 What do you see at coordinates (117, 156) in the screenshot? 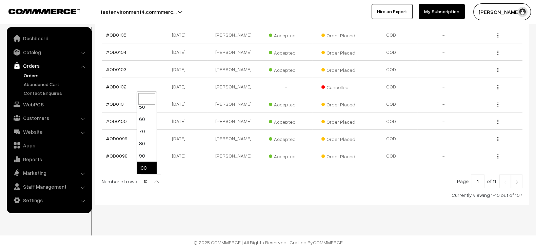
I see `a: #OD0098` at bounding box center [117, 156].